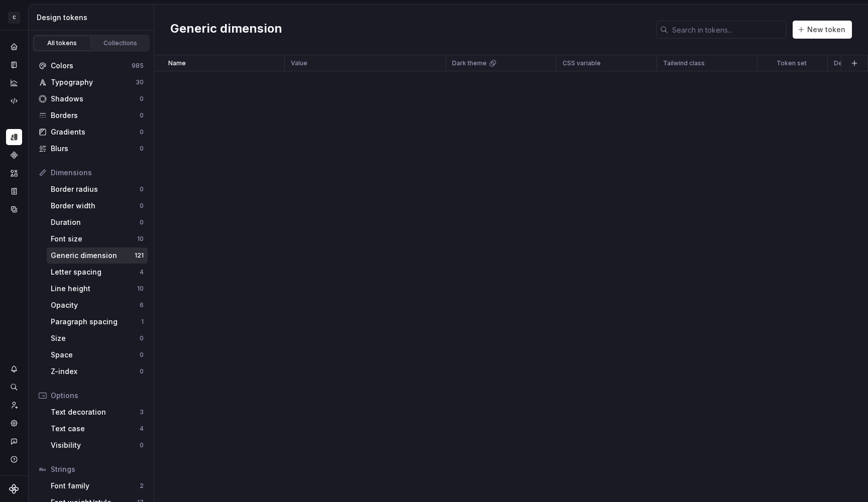  I want to click on a: Blurs0, so click(91, 149).